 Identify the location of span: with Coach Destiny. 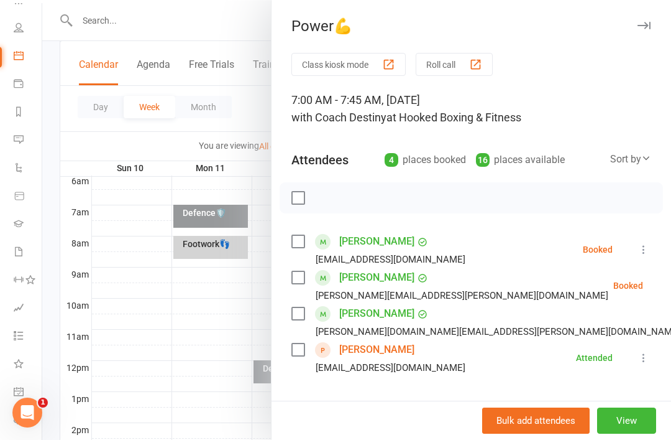
(339, 117).